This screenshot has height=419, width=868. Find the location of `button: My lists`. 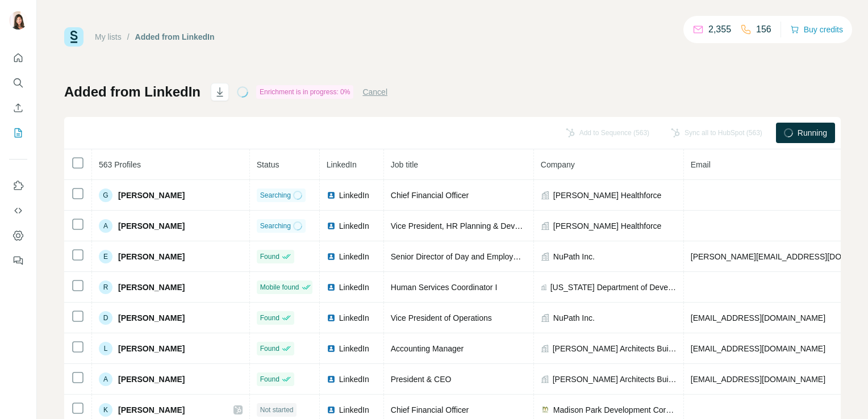

button: My lists is located at coordinates (18, 133).